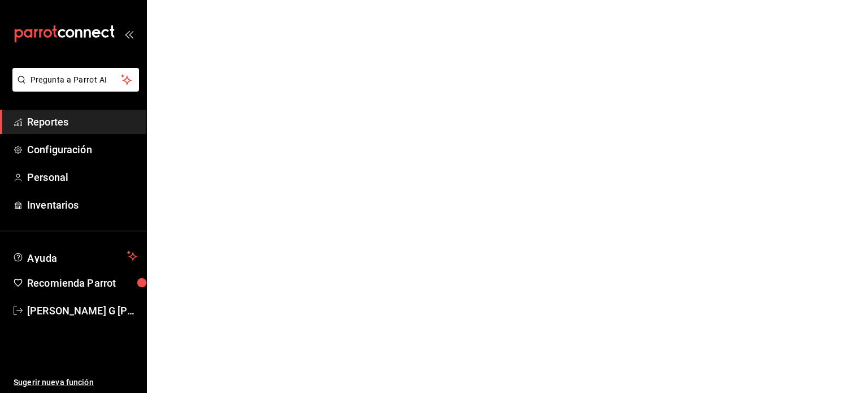 The image size is (868, 393). What do you see at coordinates (82, 122) in the screenshot?
I see `span: Reportes` at bounding box center [82, 122].